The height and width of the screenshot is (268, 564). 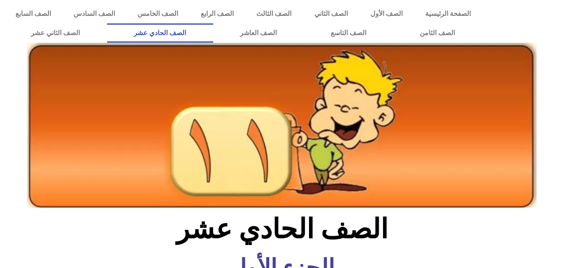 I want to click on a: الصف العاشر, so click(x=258, y=33).